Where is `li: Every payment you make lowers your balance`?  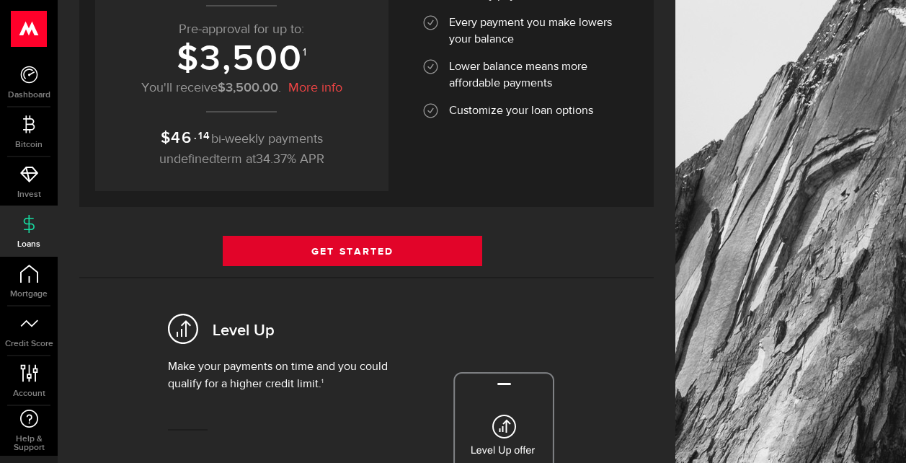
li: Every payment you make lowers your balance is located at coordinates (524, 37).